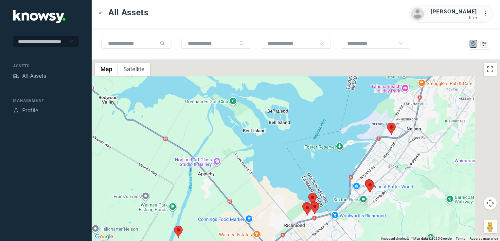  Describe the element at coordinates (134, 69) in the screenshot. I see `button: Show satellite imagery` at that location.